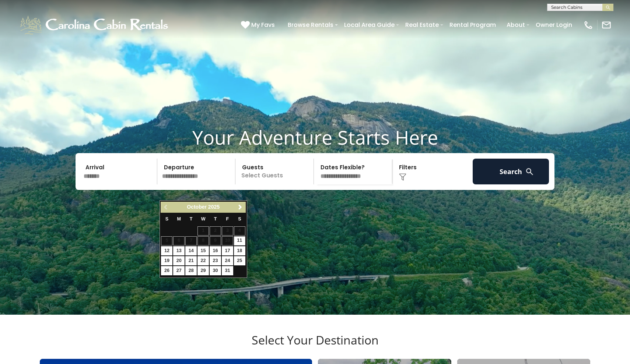  Describe the element at coordinates (214, 207) in the screenshot. I see `span: 2025` at that location.